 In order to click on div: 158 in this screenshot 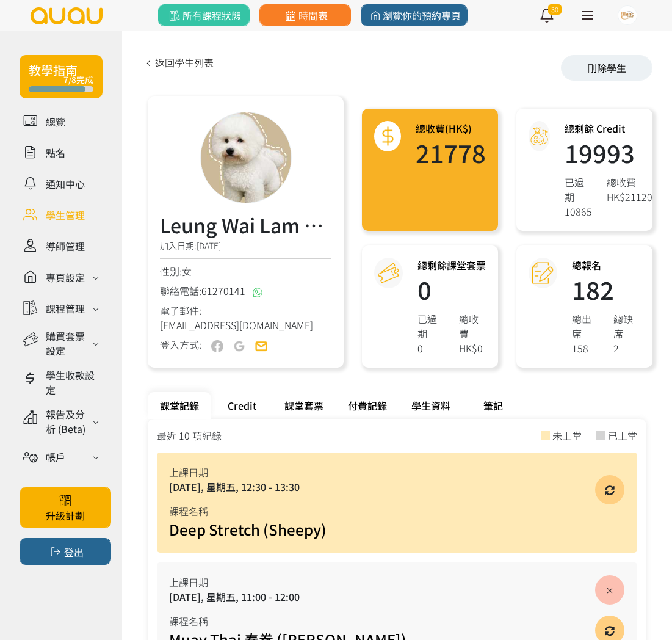, I will do `click(585, 348)`.